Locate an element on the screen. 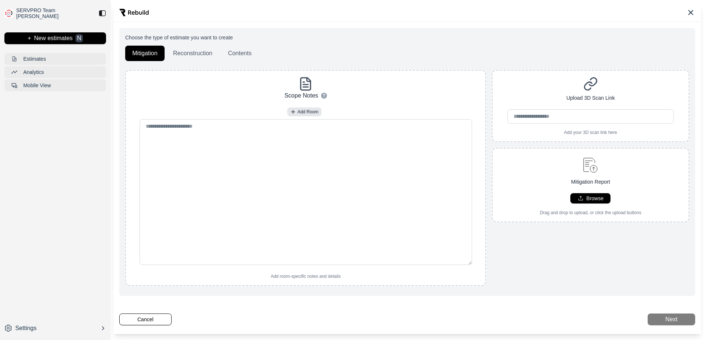 The width and height of the screenshot is (704, 340). img: toggle sidebar is located at coordinates (102, 13).